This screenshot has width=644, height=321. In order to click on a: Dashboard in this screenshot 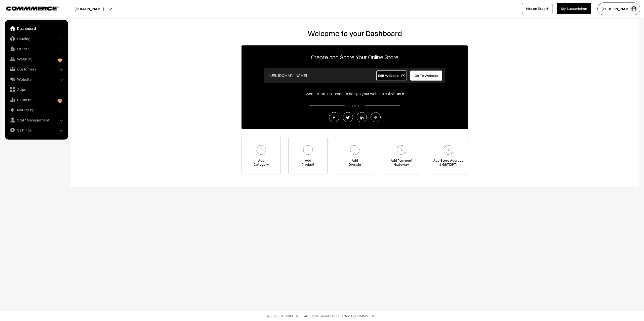, I will do `click(36, 28)`.